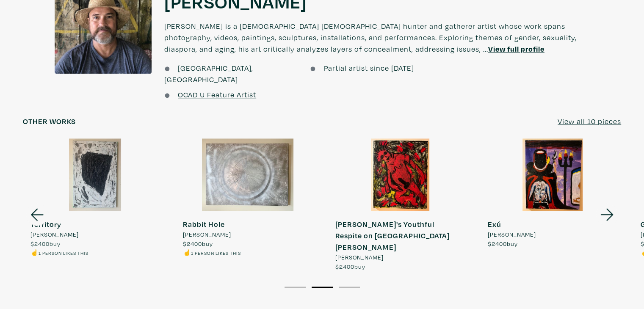 The image size is (644, 309). Describe the element at coordinates (204, 224) in the screenshot. I see `strong: Rabbit Hole` at that location.